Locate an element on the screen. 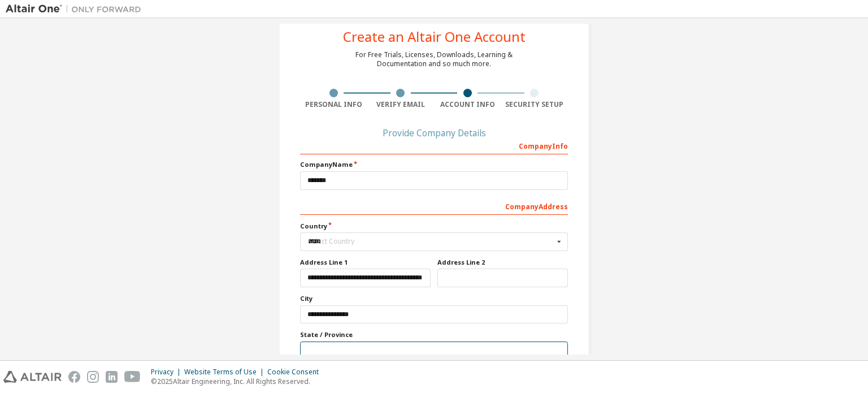  label: Address Line 1 is located at coordinates (365, 262).